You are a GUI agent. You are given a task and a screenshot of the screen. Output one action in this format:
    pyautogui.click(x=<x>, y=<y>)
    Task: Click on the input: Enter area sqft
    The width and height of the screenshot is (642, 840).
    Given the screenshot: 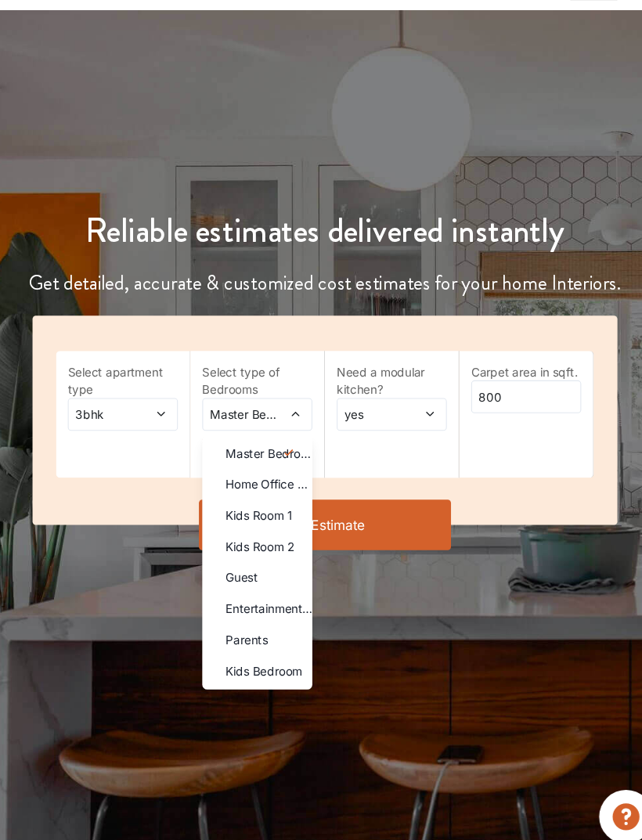 What is the action you would take?
    pyautogui.click(x=508, y=408)
    